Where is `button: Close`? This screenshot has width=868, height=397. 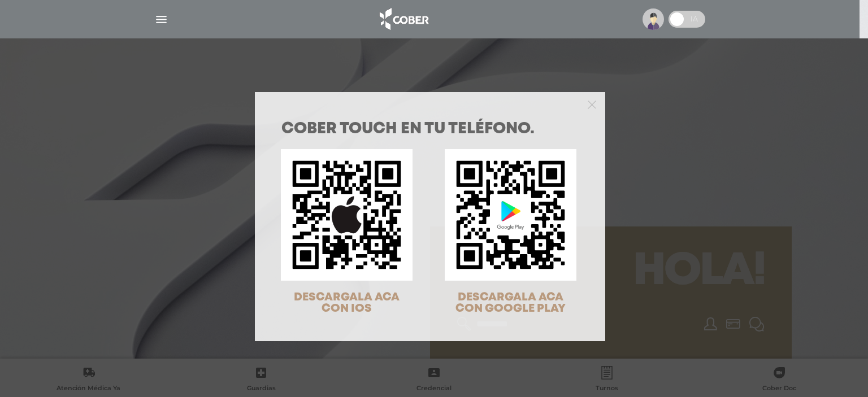 button: Close is located at coordinates (592, 104).